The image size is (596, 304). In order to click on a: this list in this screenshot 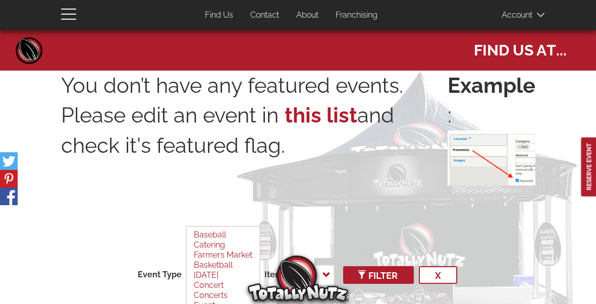, I will do `click(321, 115)`.